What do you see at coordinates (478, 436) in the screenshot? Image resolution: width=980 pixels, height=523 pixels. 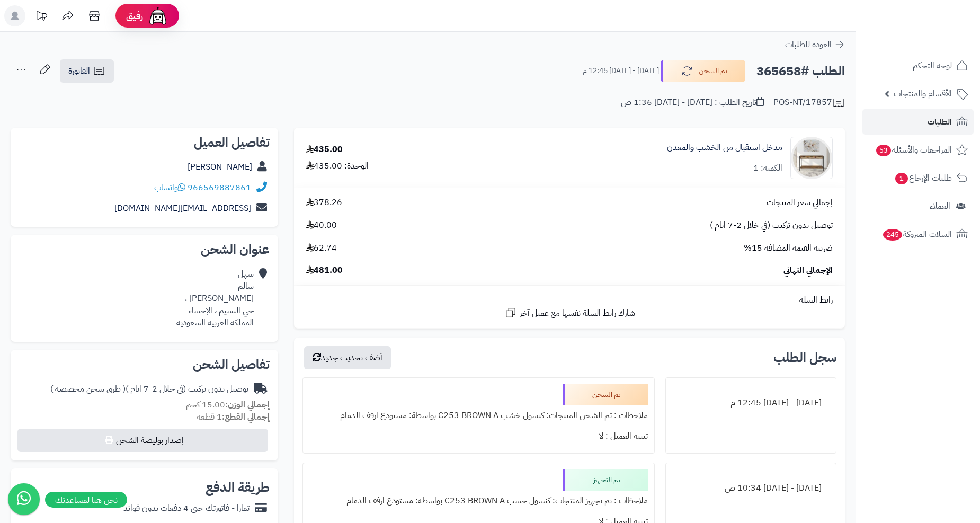 I see `div: تنبيه العميل : لا` at bounding box center [478, 436].